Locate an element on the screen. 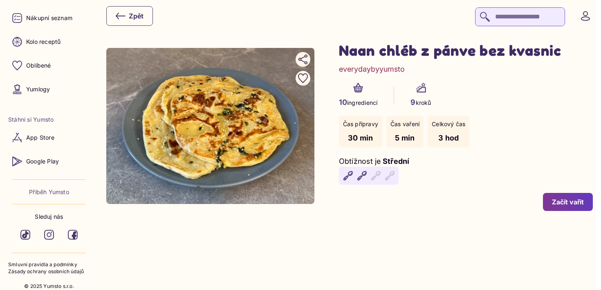 The width and height of the screenshot is (601, 290). a: everydaybyyumsto is located at coordinates (372, 69).